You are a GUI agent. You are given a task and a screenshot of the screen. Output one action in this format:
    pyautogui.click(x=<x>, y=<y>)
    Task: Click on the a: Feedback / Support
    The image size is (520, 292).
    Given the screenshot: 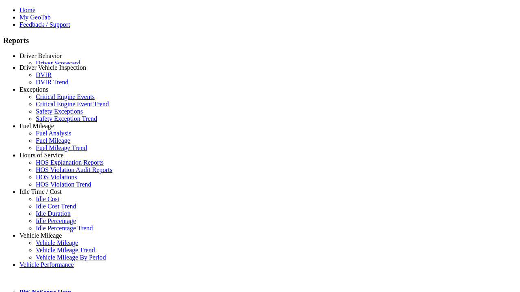 What is the action you would take?
    pyautogui.click(x=45, y=24)
    